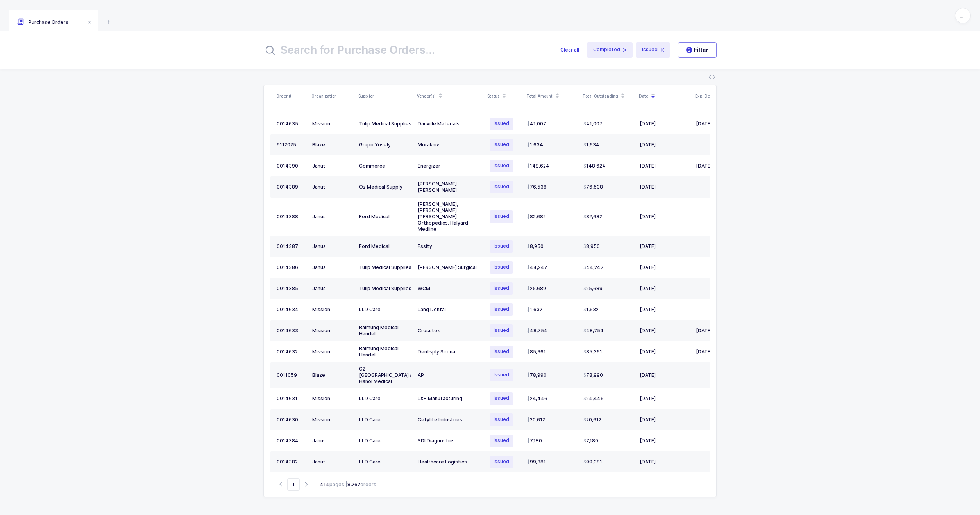  What do you see at coordinates (697, 50) in the screenshot?
I see `span: Filter` at bounding box center [697, 50].